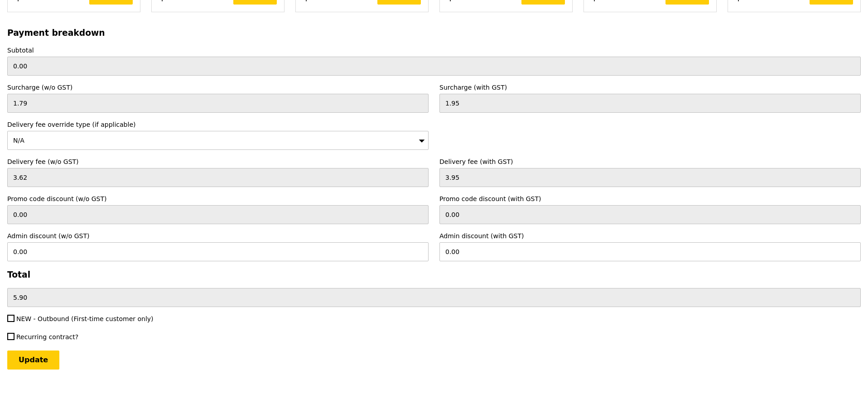  What do you see at coordinates (11, 318) in the screenshot?
I see `input: NEW - Outbound (First-time customer only)` at bounding box center [11, 318].